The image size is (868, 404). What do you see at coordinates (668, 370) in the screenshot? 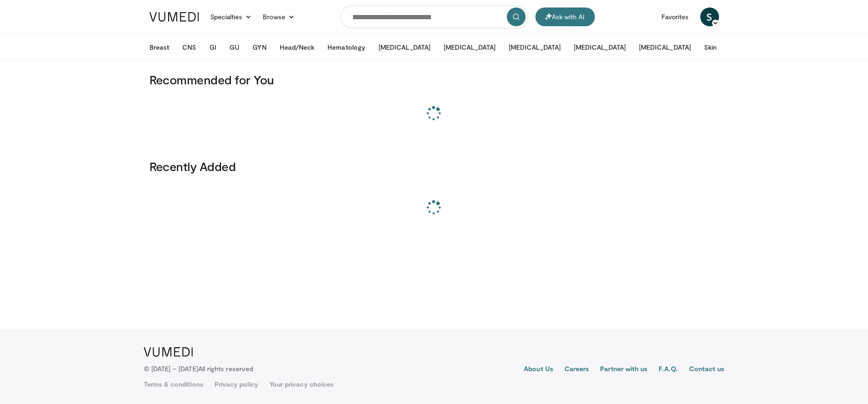
I see `a: F.A.Q.` at bounding box center [668, 370].